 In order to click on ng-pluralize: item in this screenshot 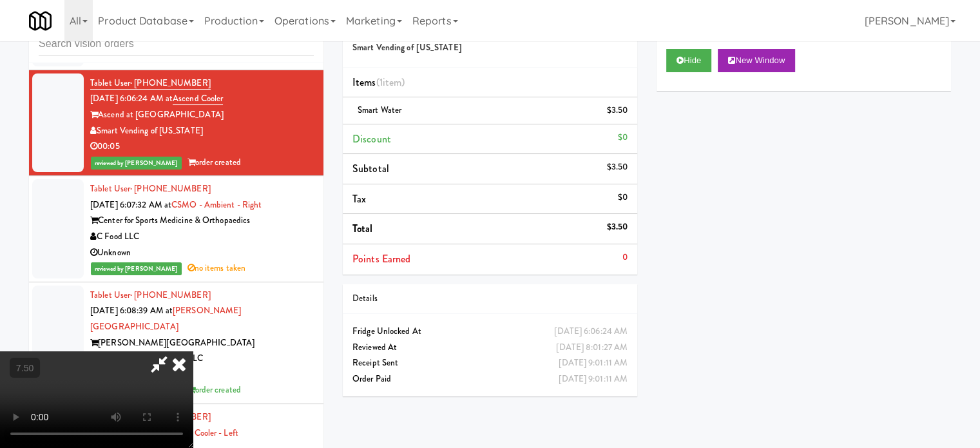, I will do `click(392, 82)`.